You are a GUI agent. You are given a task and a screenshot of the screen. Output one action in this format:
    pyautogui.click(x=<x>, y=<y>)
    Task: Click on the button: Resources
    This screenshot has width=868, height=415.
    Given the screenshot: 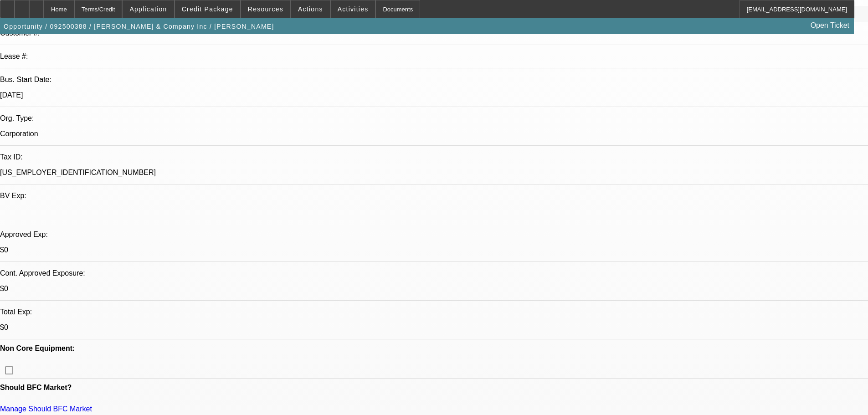 What is the action you would take?
    pyautogui.click(x=265, y=9)
    